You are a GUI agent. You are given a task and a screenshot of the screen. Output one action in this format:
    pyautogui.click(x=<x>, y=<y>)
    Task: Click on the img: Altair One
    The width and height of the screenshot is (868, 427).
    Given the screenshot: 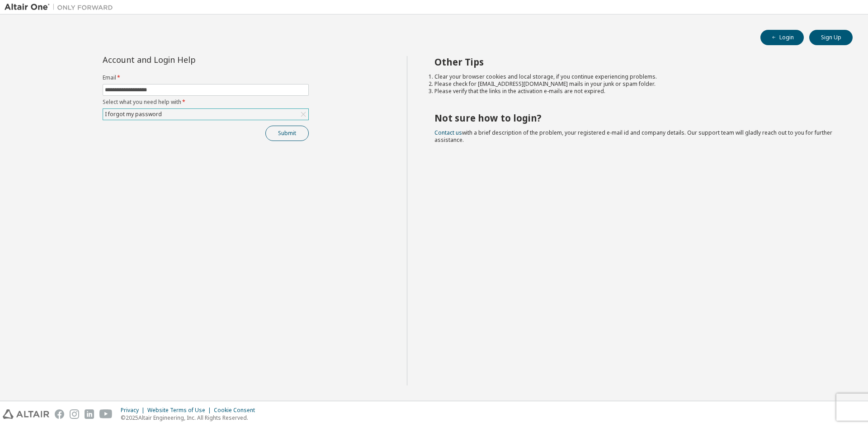 What is the action you would take?
    pyautogui.click(x=61, y=8)
    